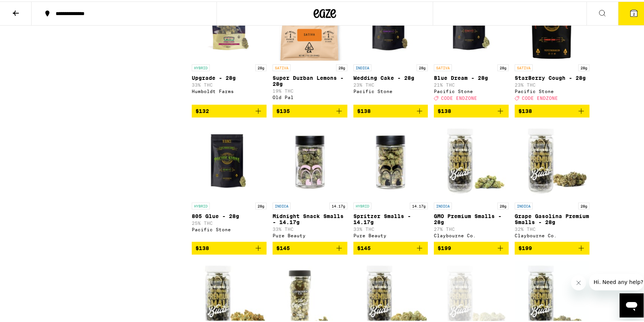  I want to click on img: Pacific Stone - 805 Glue - 28g, so click(229, 160).